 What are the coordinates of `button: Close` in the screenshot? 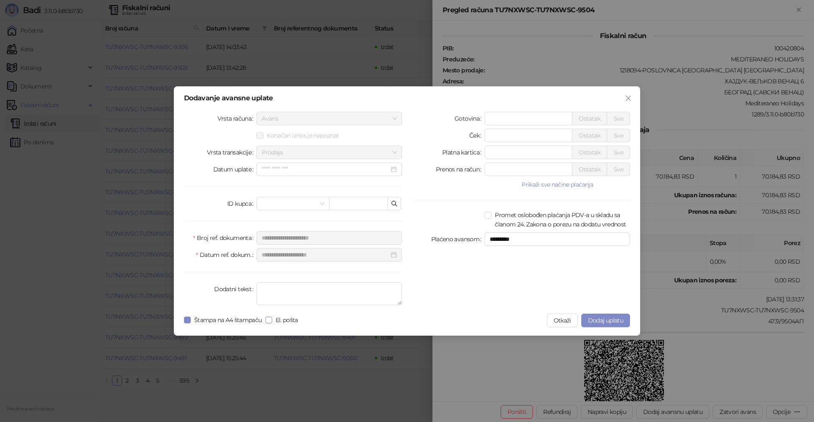 It's located at (628, 98).